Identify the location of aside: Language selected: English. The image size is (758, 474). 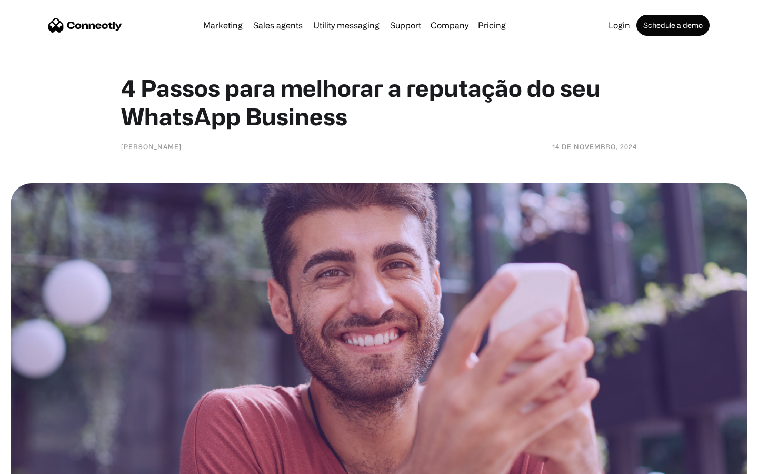
(37, 463).